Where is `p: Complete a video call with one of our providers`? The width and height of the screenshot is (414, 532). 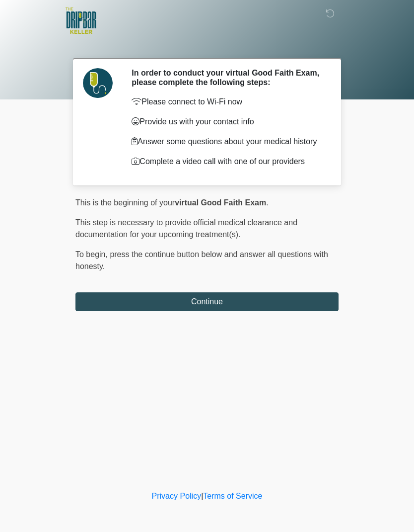 p: Complete a video call with one of our providers is located at coordinates (228, 162).